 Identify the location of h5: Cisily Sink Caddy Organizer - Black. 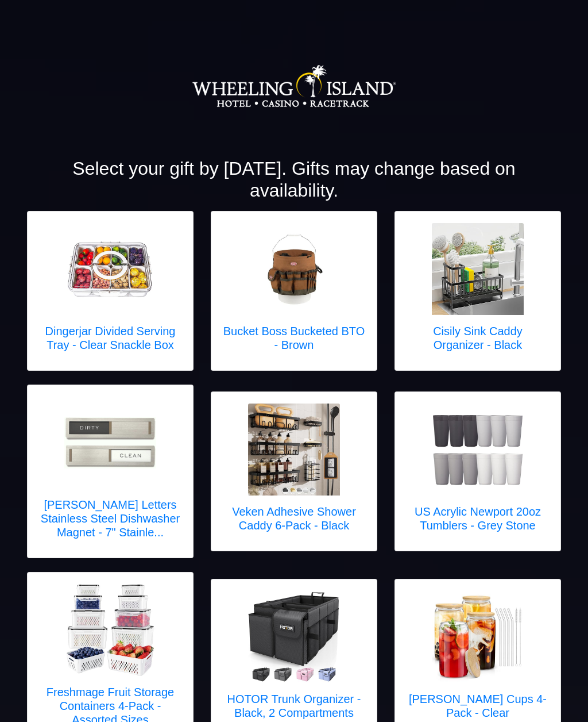
(478, 338).